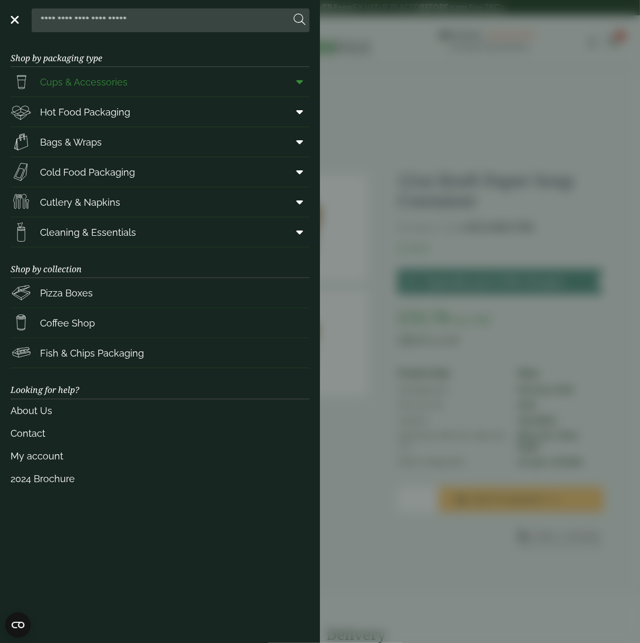 The width and height of the screenshot is (640, 643). What do you see at coordinates (88, 172) in the screenshot?
I see `span: Cold Food Packaging` at bounding box center [88, 172].